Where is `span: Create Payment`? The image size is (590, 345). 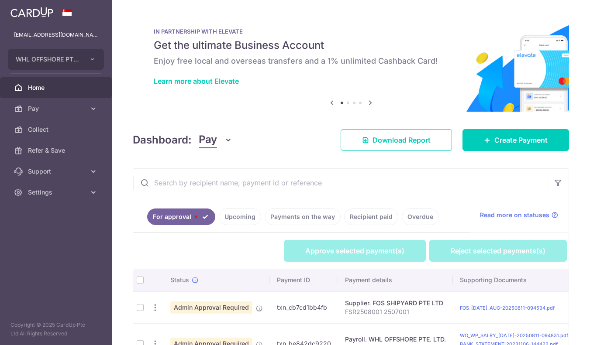
span: Create Payment is located at coordinates (521, 140).